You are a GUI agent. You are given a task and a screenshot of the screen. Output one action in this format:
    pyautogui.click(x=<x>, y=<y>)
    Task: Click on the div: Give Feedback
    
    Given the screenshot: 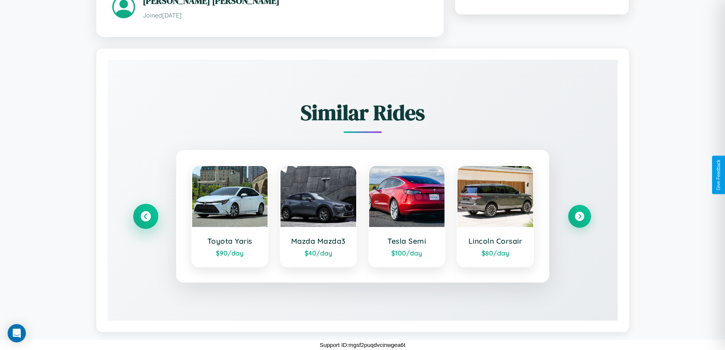 What is the action you would take?
    pyautogui.click(x=719, y=175)
    